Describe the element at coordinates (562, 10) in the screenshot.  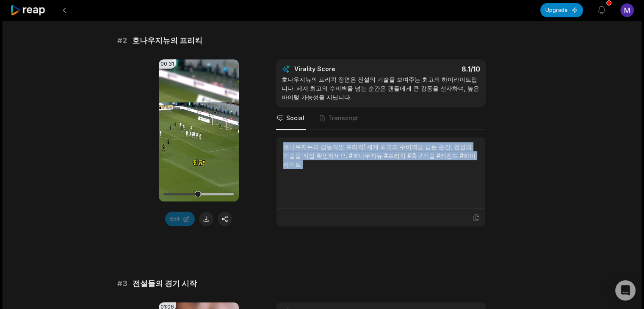
I see `button: Upgrade` at that location.